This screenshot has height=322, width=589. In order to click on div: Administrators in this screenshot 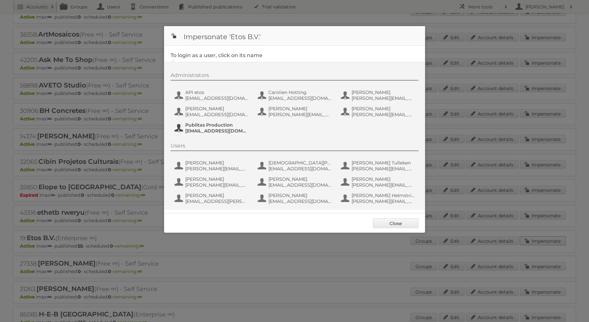, I will do `click(295, 76)`.